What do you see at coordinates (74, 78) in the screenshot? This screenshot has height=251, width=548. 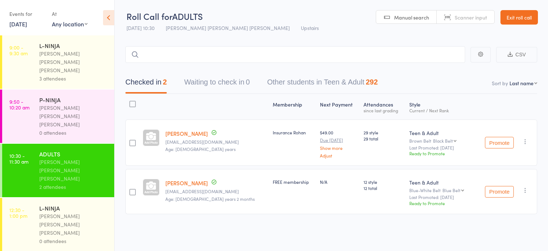 I see `div: 3 attendees` at bounding box center [74, 78].